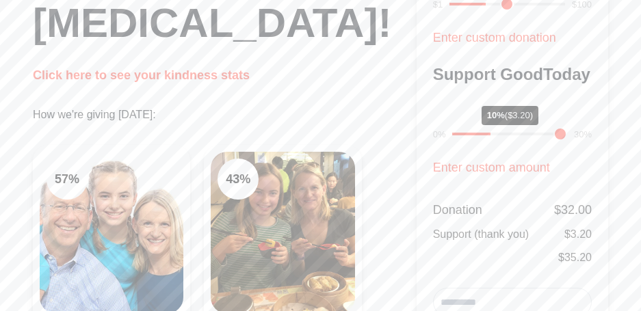  What do you see at coordinates (439, 135) in the screenshot?
I see `div: 0%` at bounding box center [439, 135].